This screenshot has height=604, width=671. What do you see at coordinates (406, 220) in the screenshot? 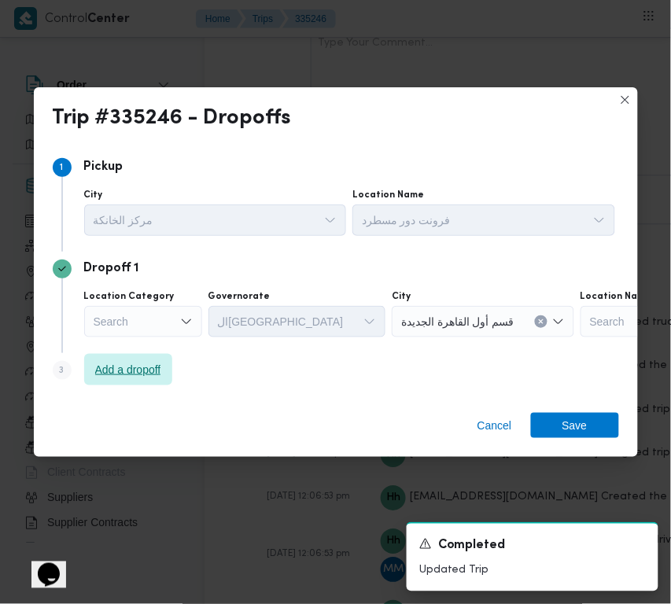
I see `span: فرونت دور مسطرد` at bounding box center [406, 220].